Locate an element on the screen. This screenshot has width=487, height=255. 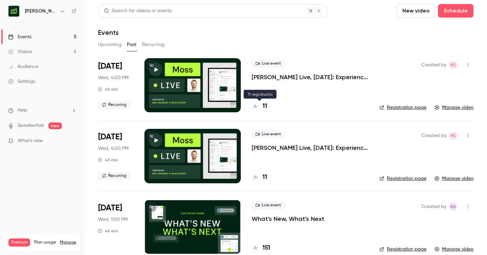
a: SpeakerHub is located at coordinates (31, 126).